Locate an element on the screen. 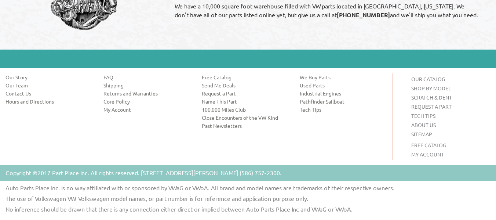  a: TECH TIPS is located at coordinates (424, 116).